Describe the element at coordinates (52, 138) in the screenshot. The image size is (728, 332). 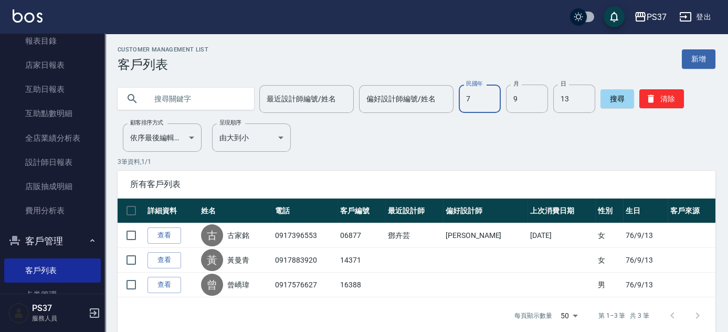
I see `a: 全店業績分析表` at that location.